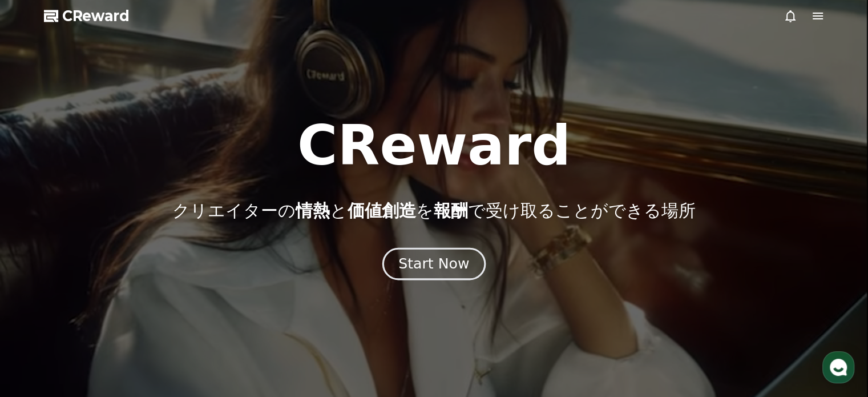 This screenshot has width=868, height=397. I want to click on a: 設定, so click(183, 316).